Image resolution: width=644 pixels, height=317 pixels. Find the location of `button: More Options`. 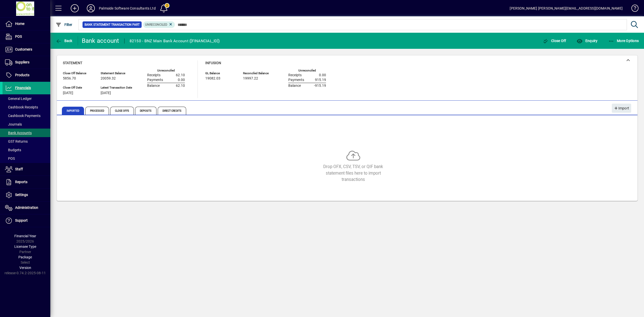

button: More Options is located at coordinates (624, 41).